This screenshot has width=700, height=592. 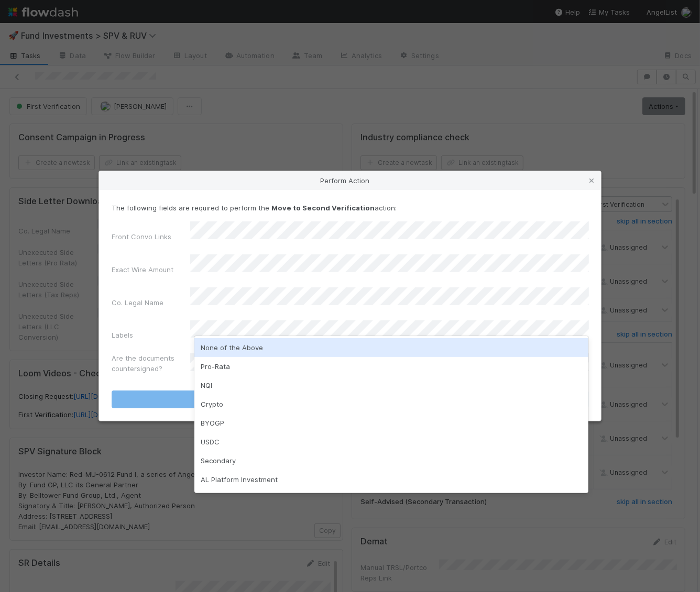 I want to click on div: Crypto, so click(x=391, y=404).